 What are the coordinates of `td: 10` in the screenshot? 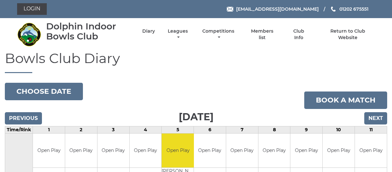 It's located at (339, 130).